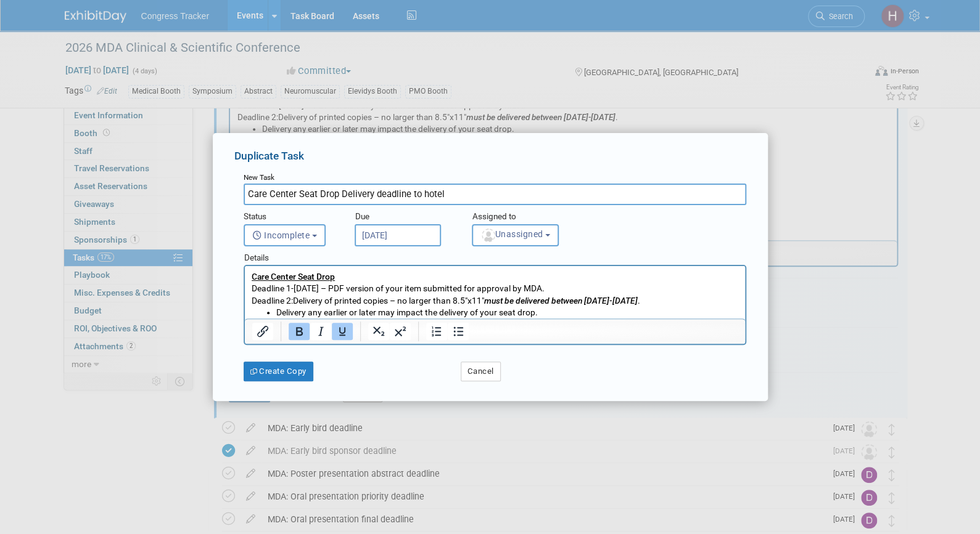 The height and width of the screenshot is (534, 980). Describe the element at coordinates (284, 235) in the screenshot. I see `button: Incomplete` at that location.